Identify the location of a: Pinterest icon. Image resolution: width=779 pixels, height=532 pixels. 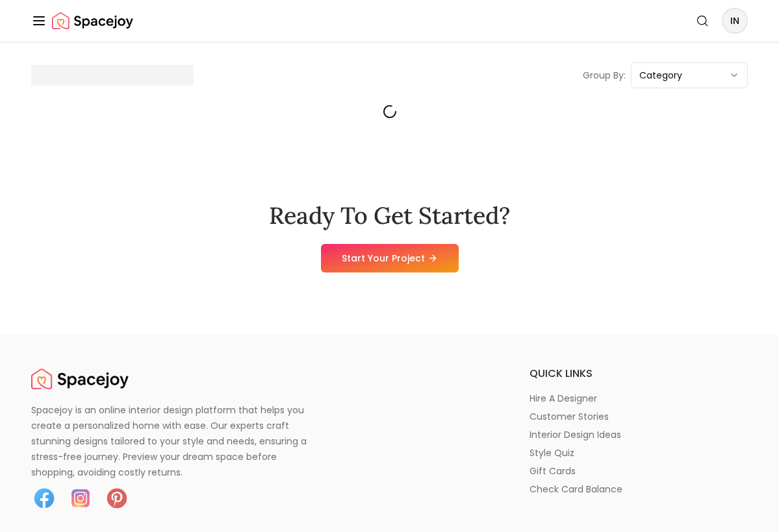
(117, 498).